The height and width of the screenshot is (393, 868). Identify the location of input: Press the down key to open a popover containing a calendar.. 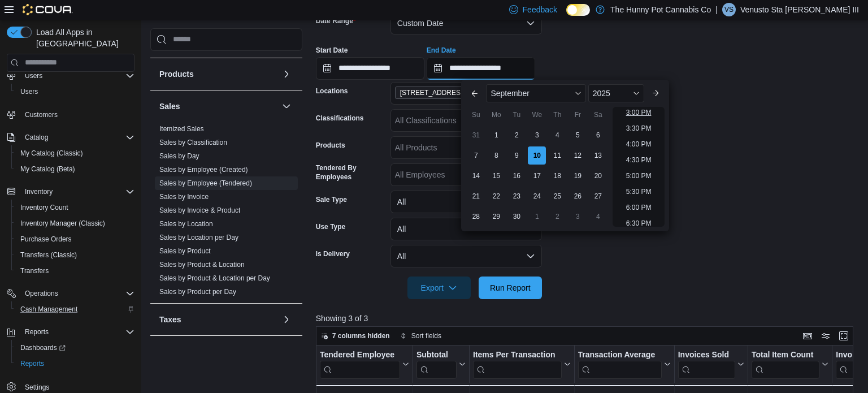
(370, 68).